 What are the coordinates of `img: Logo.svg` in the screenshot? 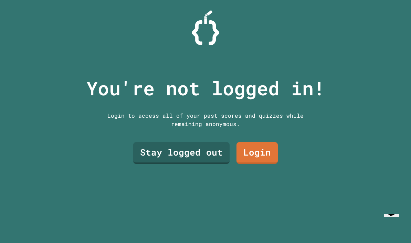 It's located at (205, 28).